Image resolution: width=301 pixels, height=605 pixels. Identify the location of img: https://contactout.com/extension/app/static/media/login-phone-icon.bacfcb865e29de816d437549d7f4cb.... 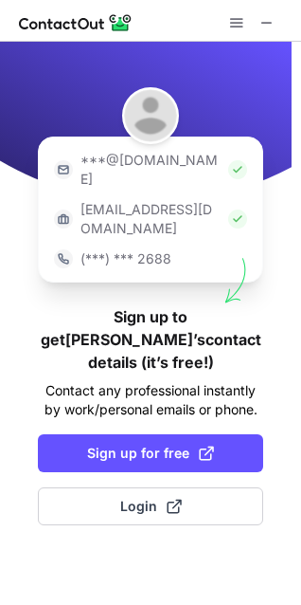
(64, 259).